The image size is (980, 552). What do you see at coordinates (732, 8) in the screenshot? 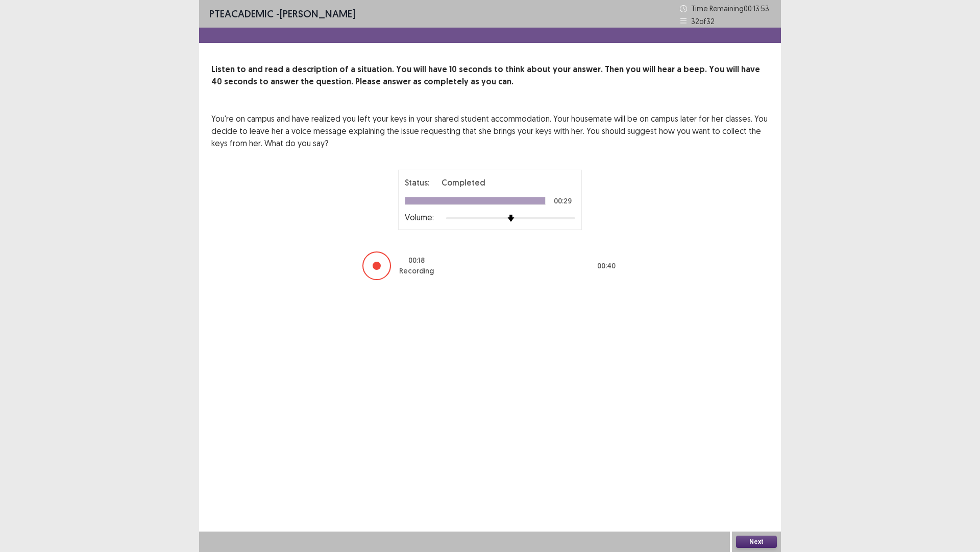
I see `p: Time Remaining 00 : 13 : 53` at bounding box center [732, 8].